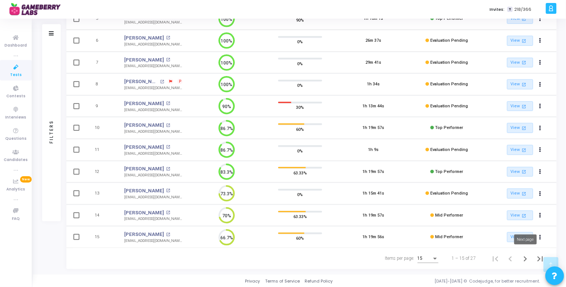 This screenshot has height=287, width=566. I want to click on a: Refund Policy, so click(319, 282).